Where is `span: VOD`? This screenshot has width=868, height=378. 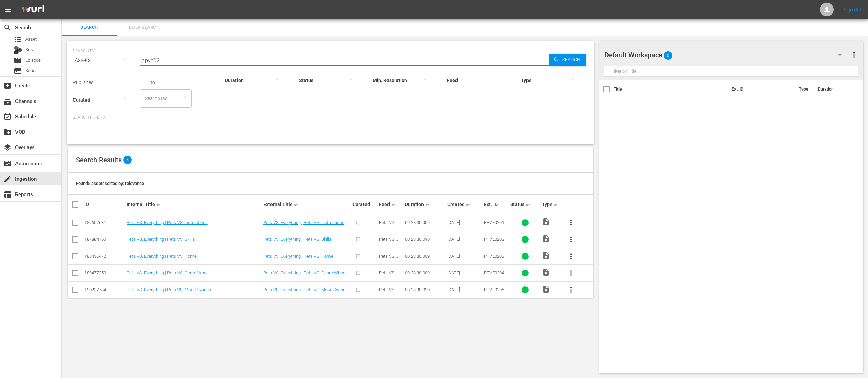
span: VOD is located at coordinates (8, 132).